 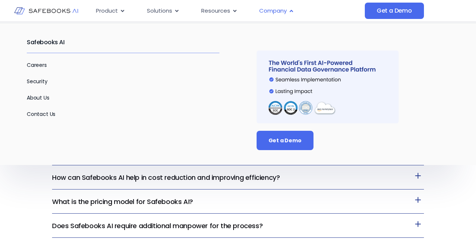 What do you see at coordinates (123, 42) in the screenshot?
I see `h2: Safebooks AI` at bounding box center [123, 42].